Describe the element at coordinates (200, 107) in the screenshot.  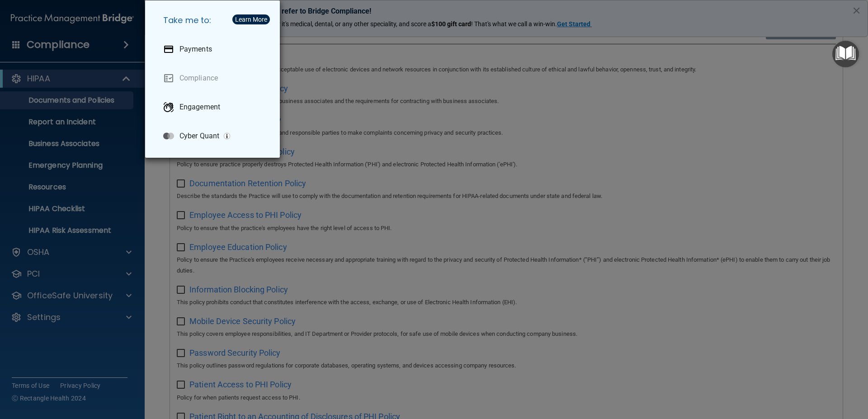
I see `p: Engagement` at that location.